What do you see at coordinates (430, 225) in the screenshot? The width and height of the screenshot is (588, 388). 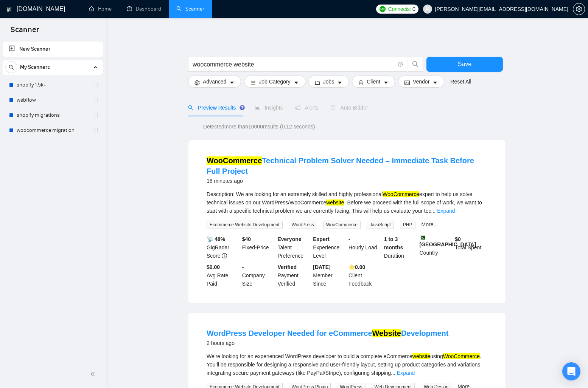 I see `a: More...` at bounding box center [430, 225].